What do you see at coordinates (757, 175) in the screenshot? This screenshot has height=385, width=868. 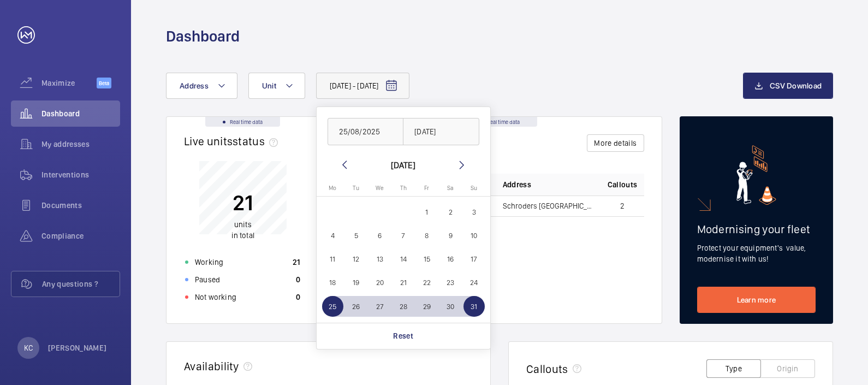 I see `img: marketing-card.svg` at bounding box center [757, 175].